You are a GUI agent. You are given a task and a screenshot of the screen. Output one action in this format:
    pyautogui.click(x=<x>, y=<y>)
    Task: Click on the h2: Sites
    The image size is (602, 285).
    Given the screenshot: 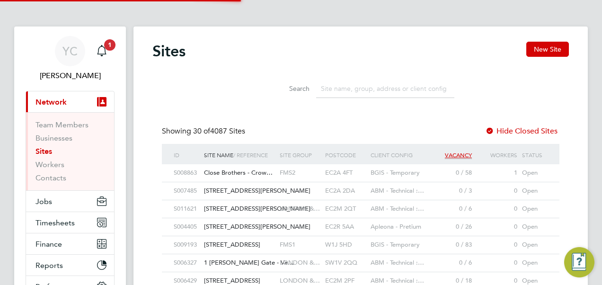 What is the action you would take?
    pyautogui.click(x=169, y=51)
    